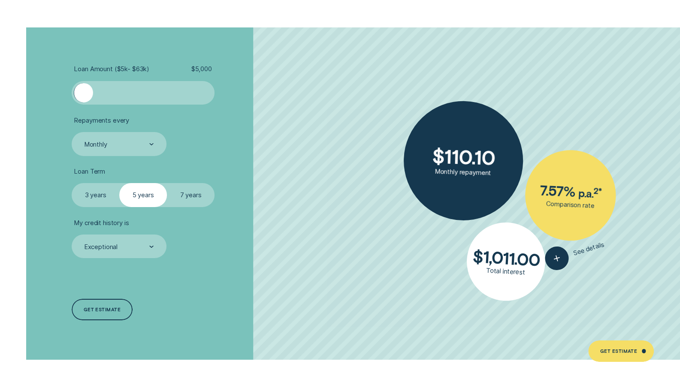 This screenshot has height=385, width=680. What do you see at coordinates (96, 144) in the screenshot?
I see `div: Monthly` at bounding box center [96, 144].